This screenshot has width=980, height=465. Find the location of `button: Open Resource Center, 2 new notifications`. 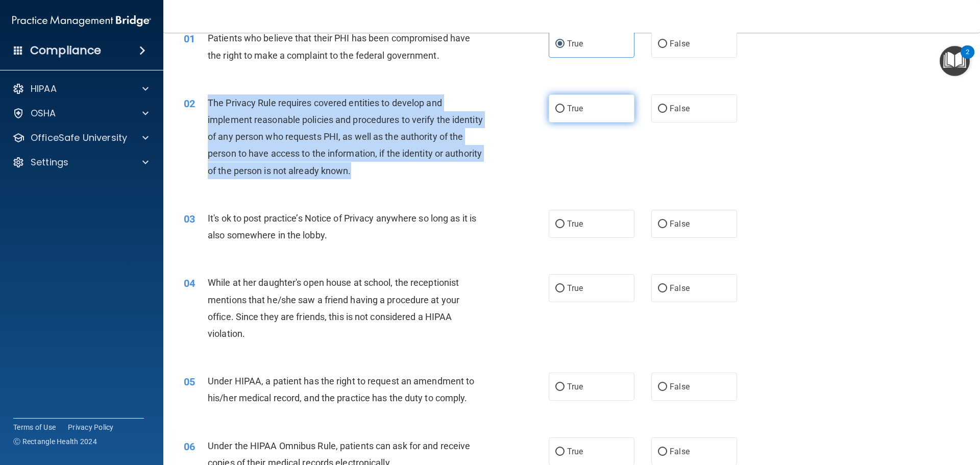

button: Open Resource Center, 2 new notifications is located at coordinates (954, 61).